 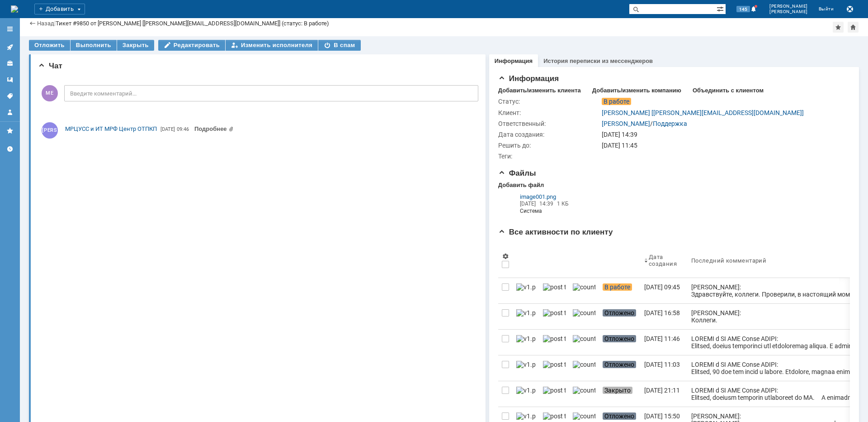 What do you see at coordinates (549, 145) in the screenshot?
I see `div: Решить до:` at bounding box center [549, 145].